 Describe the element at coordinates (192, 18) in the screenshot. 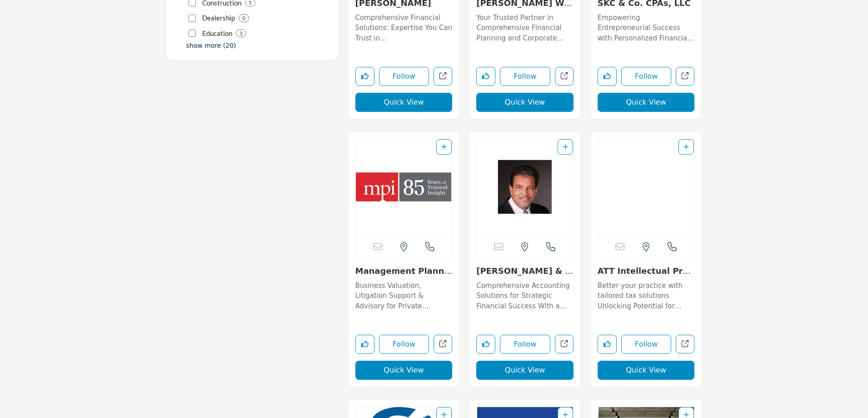

I see `input: Dealership checkbox` at that location.